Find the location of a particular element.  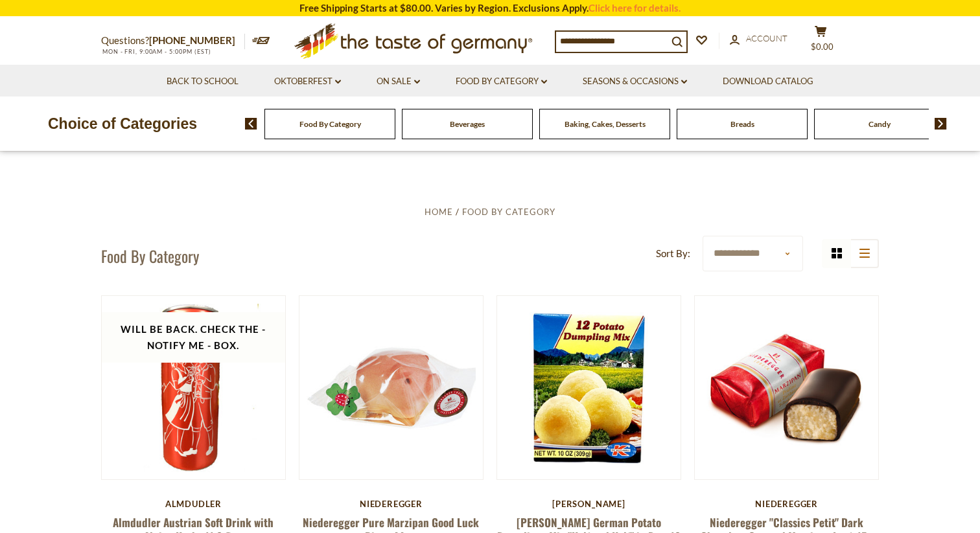

h1: Food By Category is located at coordinates (150, 256).